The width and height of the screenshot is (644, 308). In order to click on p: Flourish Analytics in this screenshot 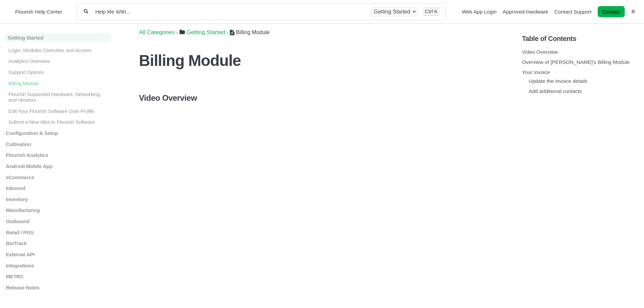, I will do `click(58, 155)`.